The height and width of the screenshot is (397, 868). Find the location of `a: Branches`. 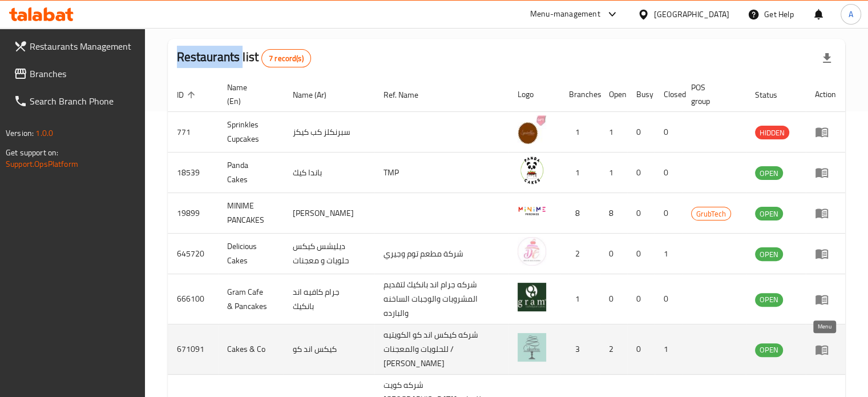

a: Branches is located at coordinates (75, 74).